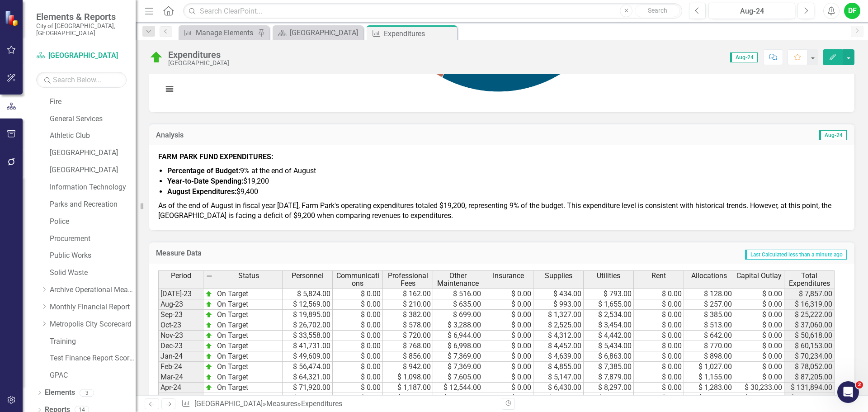 This screenshot has height=412, width=868. I want to click on h3: Analysis, so click(326, 136).